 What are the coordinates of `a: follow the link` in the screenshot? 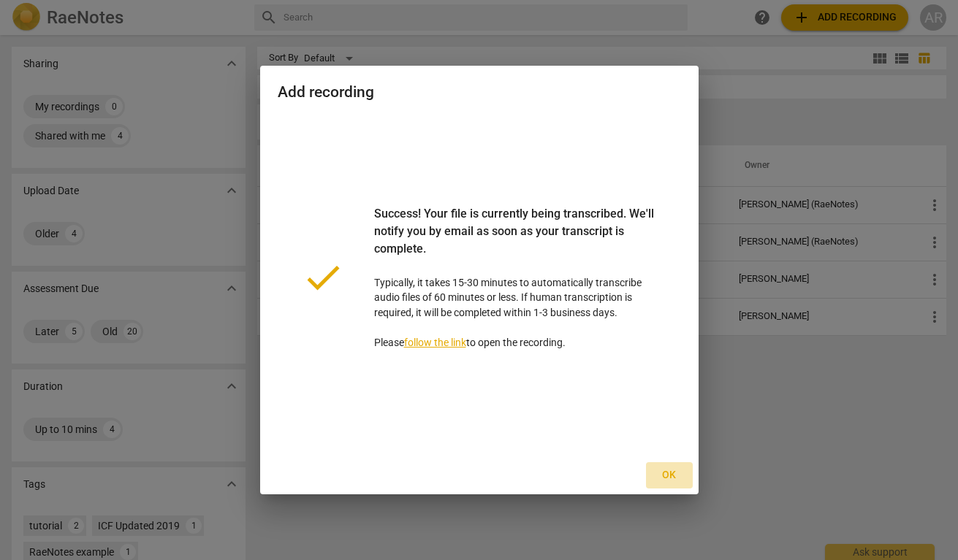 It's located at (435, 343).